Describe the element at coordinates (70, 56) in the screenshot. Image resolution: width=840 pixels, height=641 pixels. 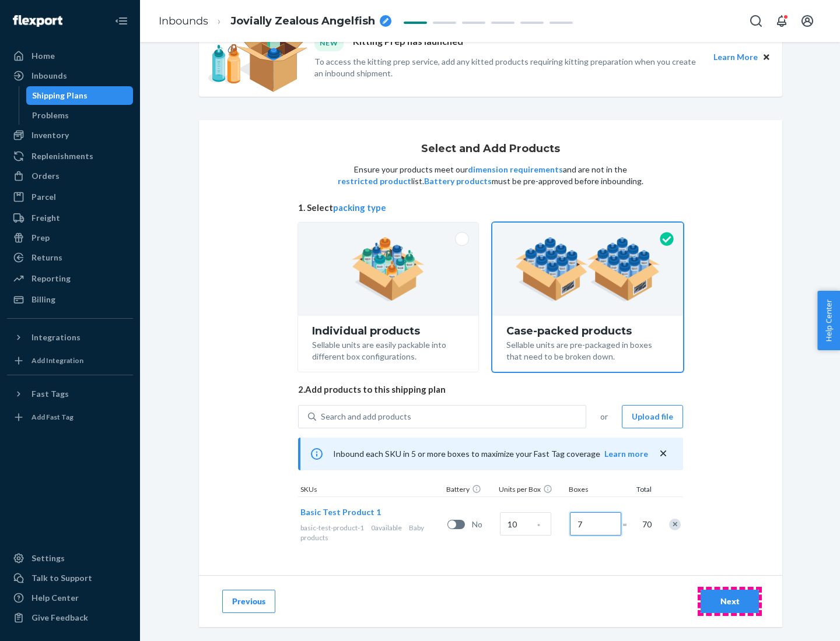
I see `a: Home` at that location.